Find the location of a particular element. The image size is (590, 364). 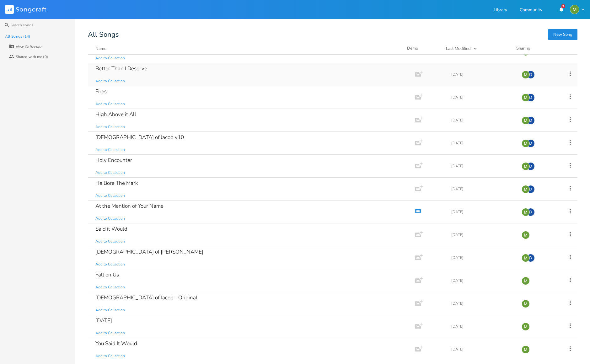

div: New Collection is located at coordinates (29, 47).